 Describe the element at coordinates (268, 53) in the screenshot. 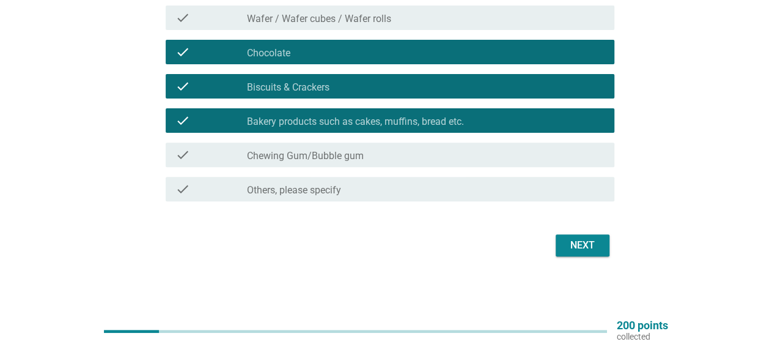

I see `label: Chocolate` at that location.